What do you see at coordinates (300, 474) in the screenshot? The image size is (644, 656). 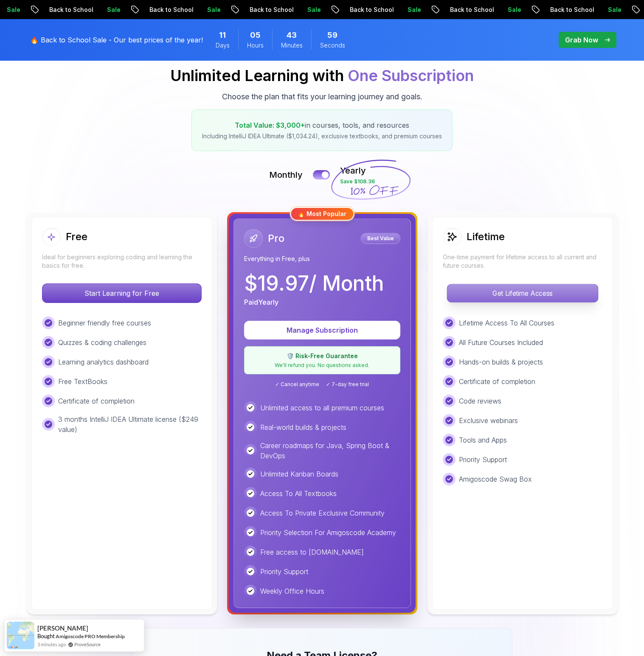 I see `p: Unlimited Kanban Boards` at bounding box center [300, 474].